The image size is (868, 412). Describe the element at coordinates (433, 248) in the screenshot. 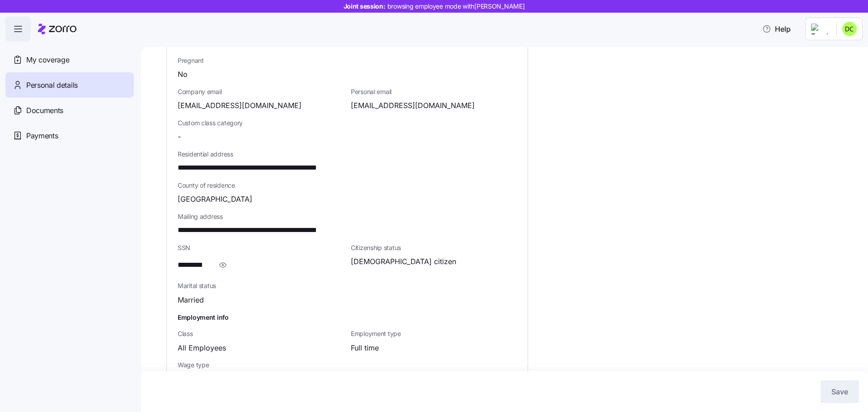

I see `span: Citizenship status` at that location.